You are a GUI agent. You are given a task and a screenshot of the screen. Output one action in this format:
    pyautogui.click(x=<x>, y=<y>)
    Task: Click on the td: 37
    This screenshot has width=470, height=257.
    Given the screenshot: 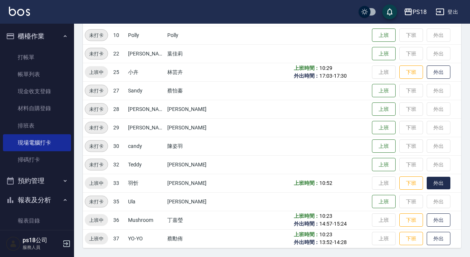 What is the action you would take?
    pyautogui.click(x=119, y=239)
    